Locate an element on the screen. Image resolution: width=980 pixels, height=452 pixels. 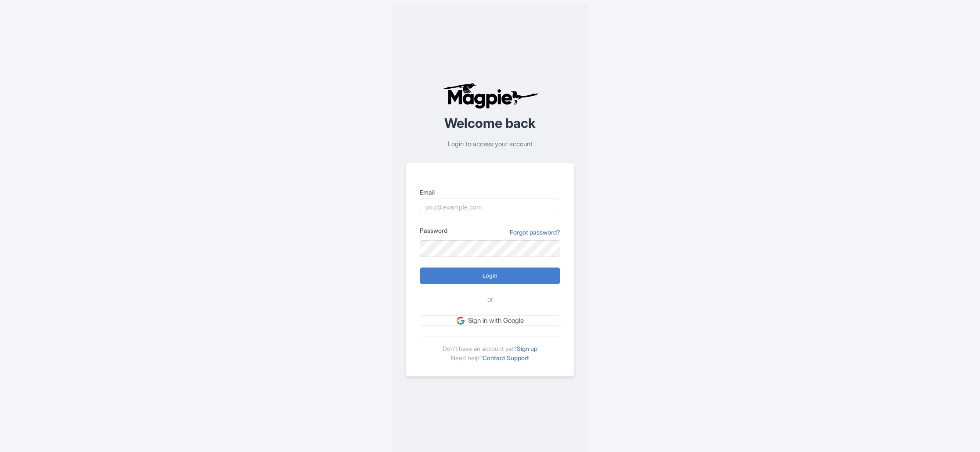
p: Login to access your account is located at coordinates (490, 144).